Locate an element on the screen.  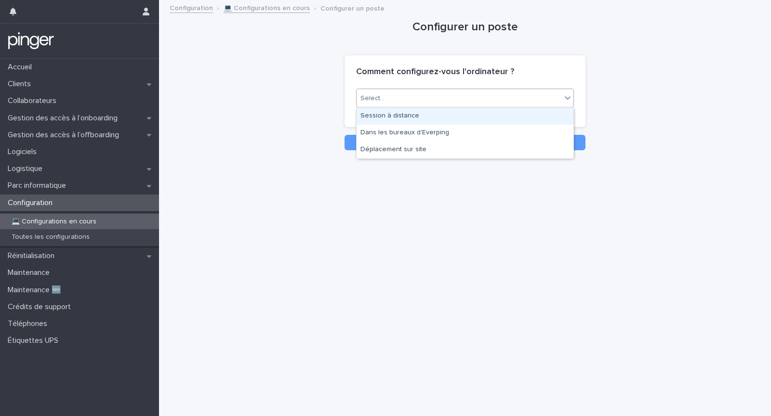
div: Select... is located at coordinates (372, 98).